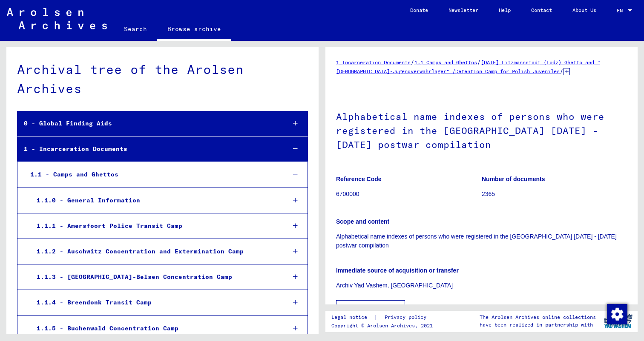  I want to click on p: have been realized in partnership with, so click(538, 325).